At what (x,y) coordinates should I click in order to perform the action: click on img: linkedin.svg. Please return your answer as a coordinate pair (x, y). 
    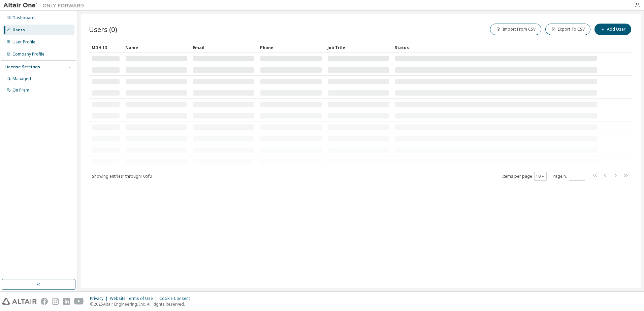
    Looking at the image, I should click on (66, 301).